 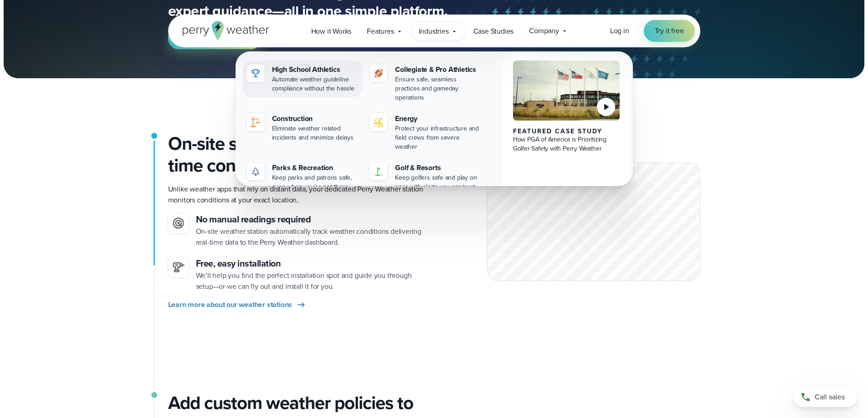 I want to click on a: Collegiate & Pro Athletics Ensure safe, seamless practices and gameday operations, so click(x=425, y=83).